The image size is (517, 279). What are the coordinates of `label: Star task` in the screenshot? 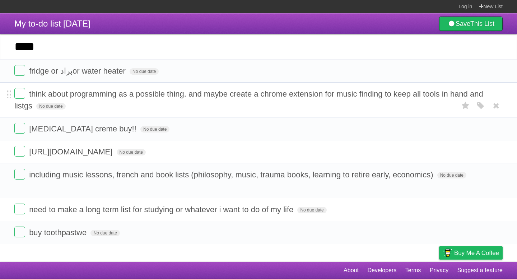 It's located at (465, 105).